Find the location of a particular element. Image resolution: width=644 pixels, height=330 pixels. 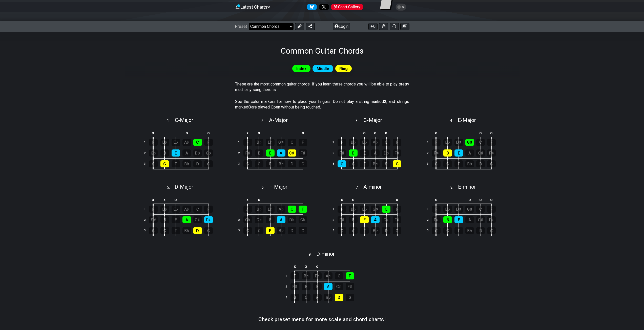

span: G - Major is located at coordinates (373, 120).